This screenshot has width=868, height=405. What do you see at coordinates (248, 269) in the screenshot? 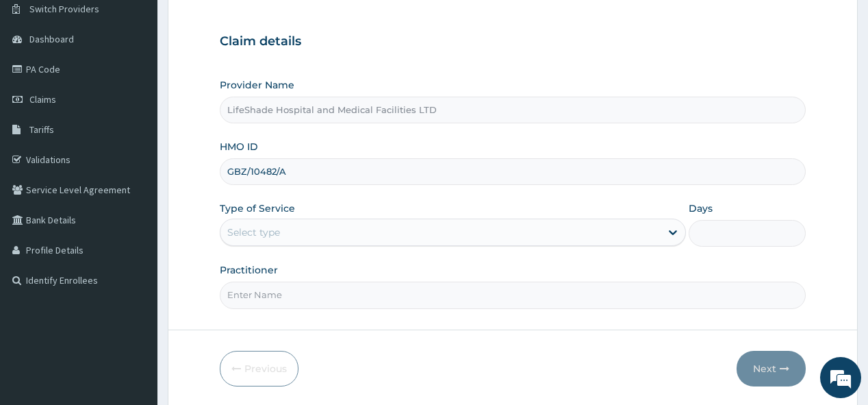
I see `label: Practitioner` at bounding box center [248, 269].